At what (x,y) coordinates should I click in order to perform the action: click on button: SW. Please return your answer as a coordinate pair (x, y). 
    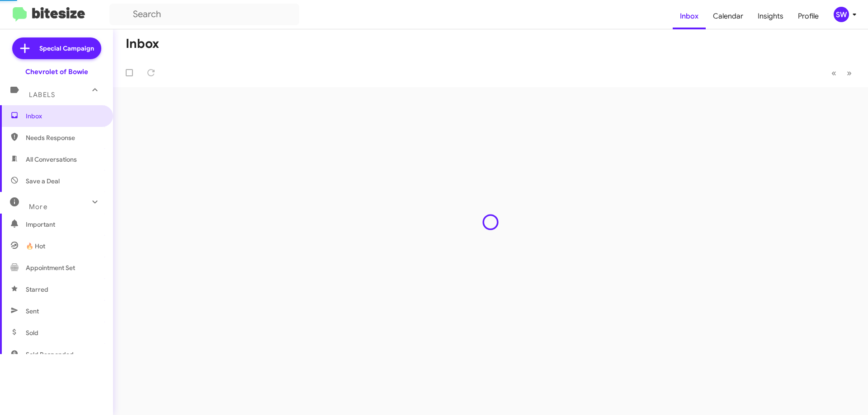
    Looking at the image, I should click on (842, 14).